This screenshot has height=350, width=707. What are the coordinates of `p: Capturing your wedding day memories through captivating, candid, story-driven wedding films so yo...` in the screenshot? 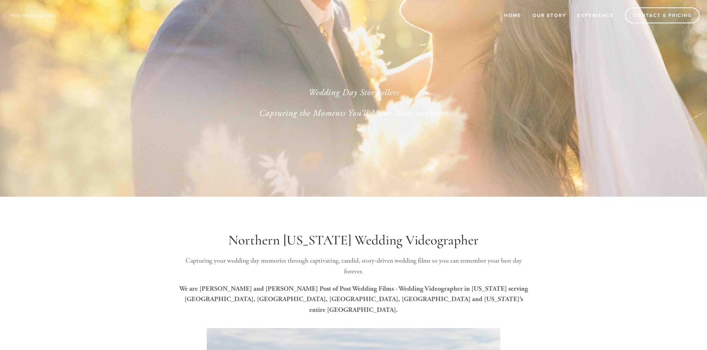 It's located at (353, 267).